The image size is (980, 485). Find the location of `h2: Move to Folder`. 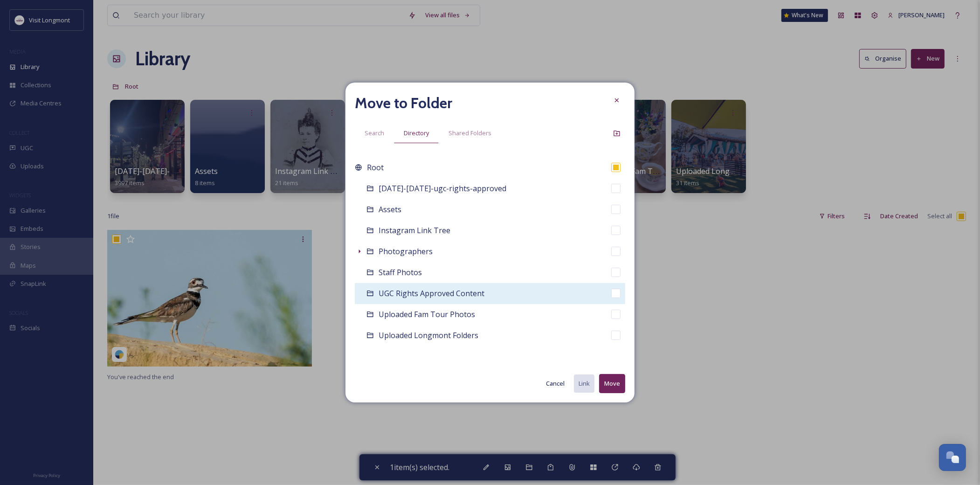

h2: Move to Folder is located at coordinates (403, 103).